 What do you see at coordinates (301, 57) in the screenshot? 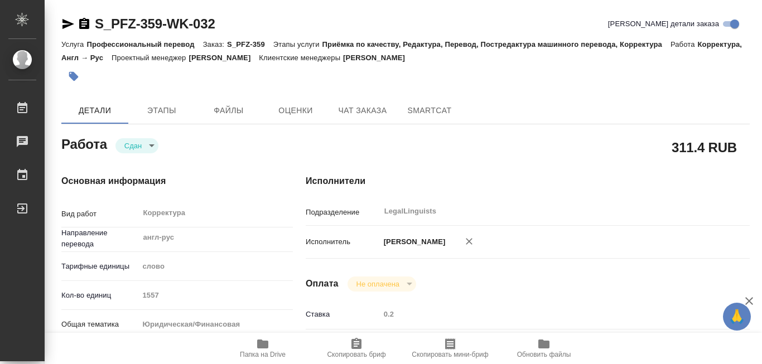
I see `p: Клиентские менеджеры` at bounding box center [301, 57].